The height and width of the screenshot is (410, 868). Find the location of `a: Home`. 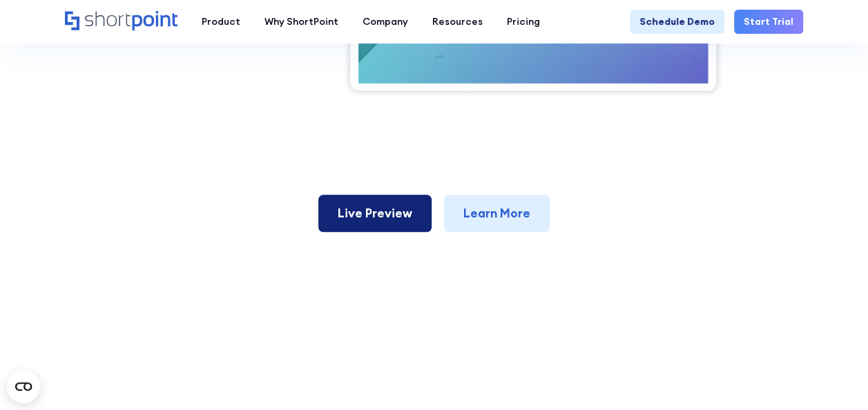

a: Home is located at coordinates (121, 21).